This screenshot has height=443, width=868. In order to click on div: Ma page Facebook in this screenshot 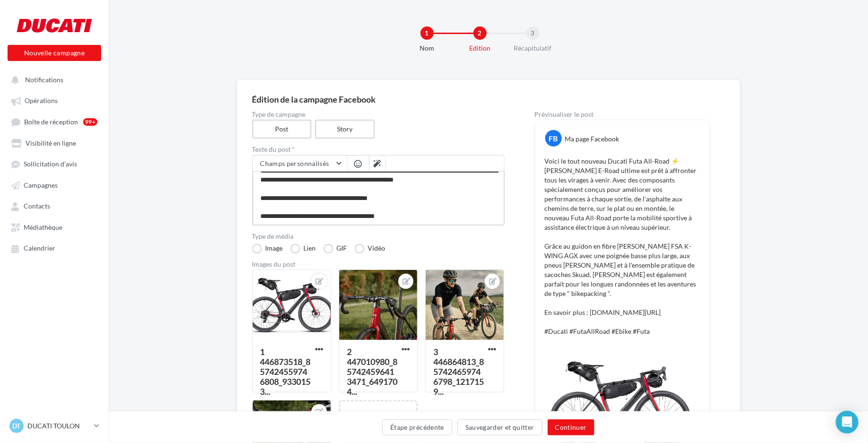, I will do `click(592, 139)`.